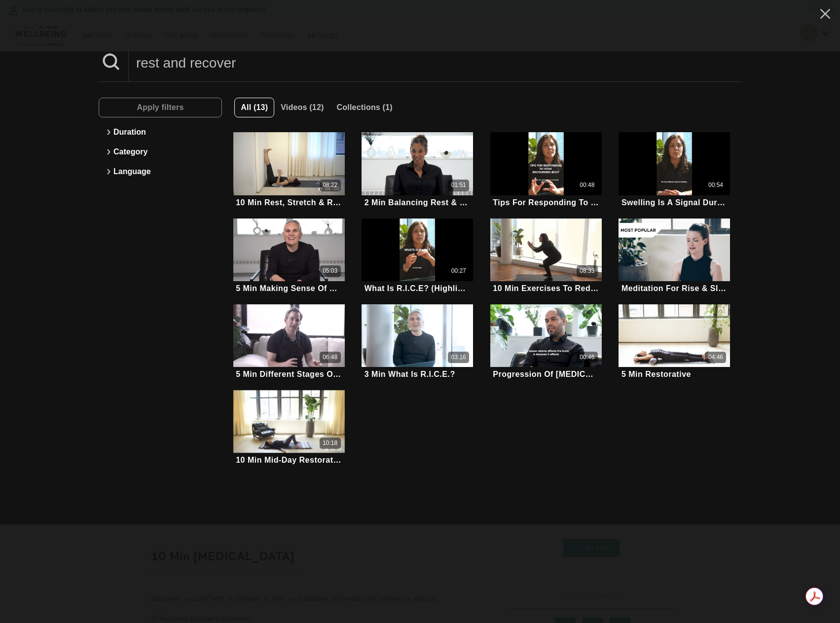 The image size is (840, 623). What do you see at coordinates (674, 342) in the screenshot?
I see `a: 5 Min Restorative04:465 Min Restorative` at bounding box center [674, 342].